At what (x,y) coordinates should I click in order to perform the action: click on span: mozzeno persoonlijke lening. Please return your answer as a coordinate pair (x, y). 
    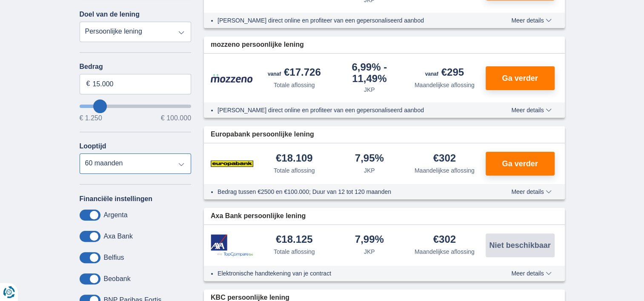
    Looking at the image, I should click on (257, 45).